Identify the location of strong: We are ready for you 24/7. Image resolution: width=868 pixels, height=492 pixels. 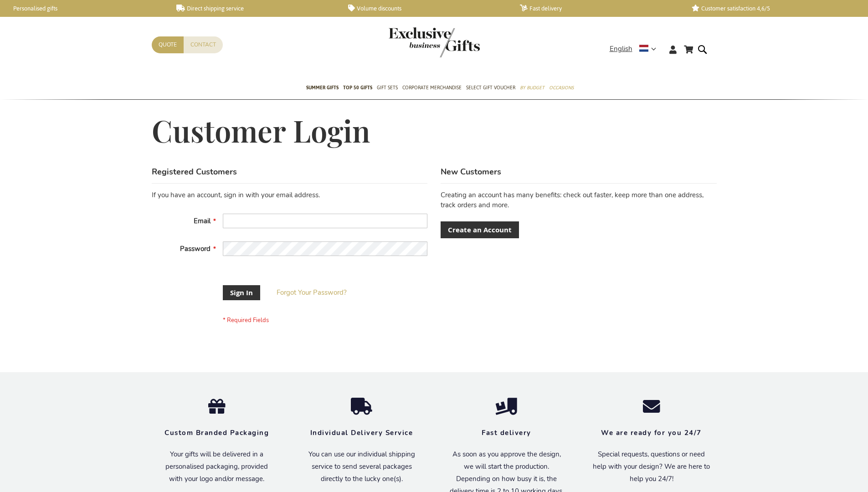
(651, 433).